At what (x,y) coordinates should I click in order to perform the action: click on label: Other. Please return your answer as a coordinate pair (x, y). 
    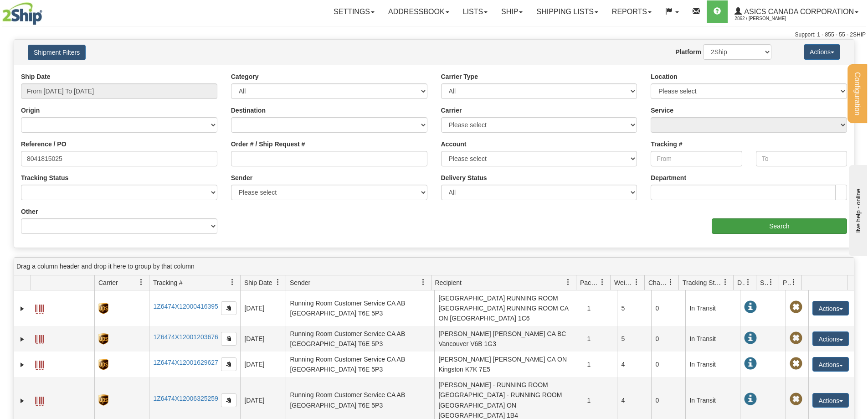
    Looking at the image, I should click on (29, 211).